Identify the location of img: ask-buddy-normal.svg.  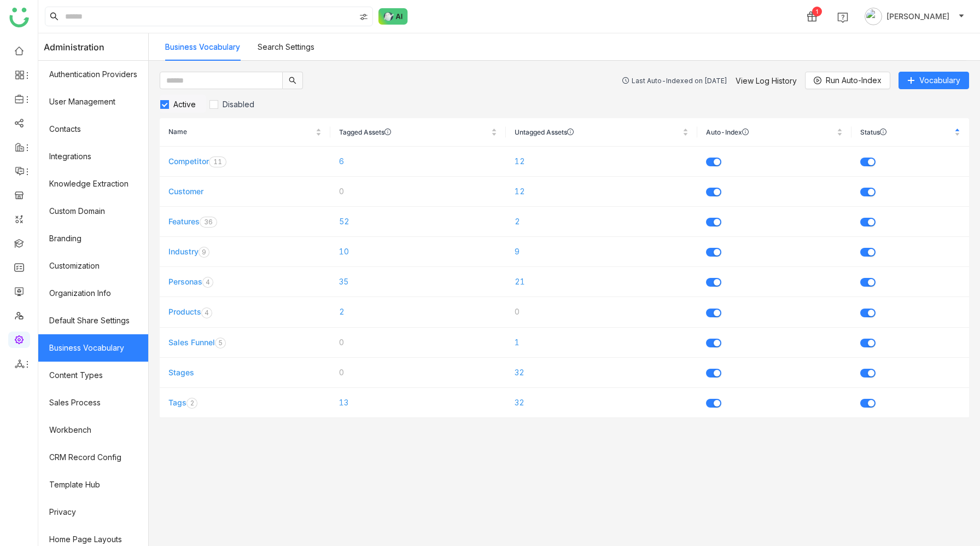
(393, 16).